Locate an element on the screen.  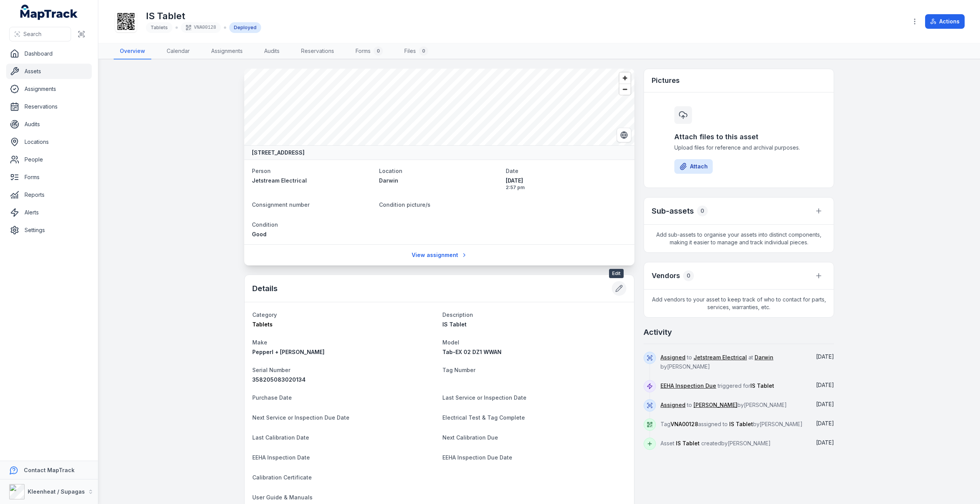
span: Model is located at coordinates (451, 342).